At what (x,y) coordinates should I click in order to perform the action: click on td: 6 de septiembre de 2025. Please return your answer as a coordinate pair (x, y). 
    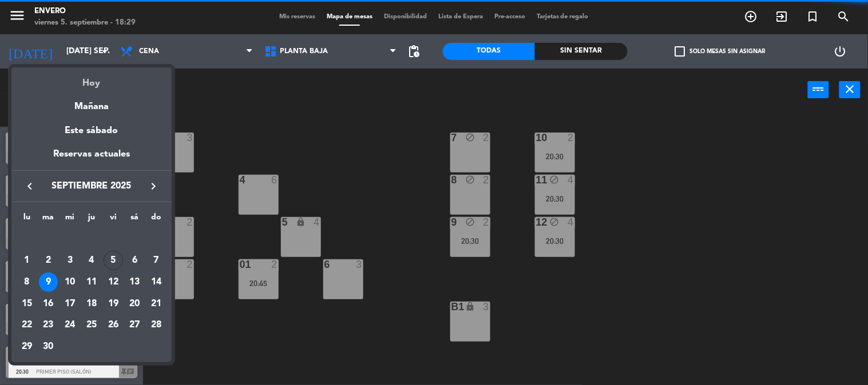
    Looking at the image, I should click on (135, 261).